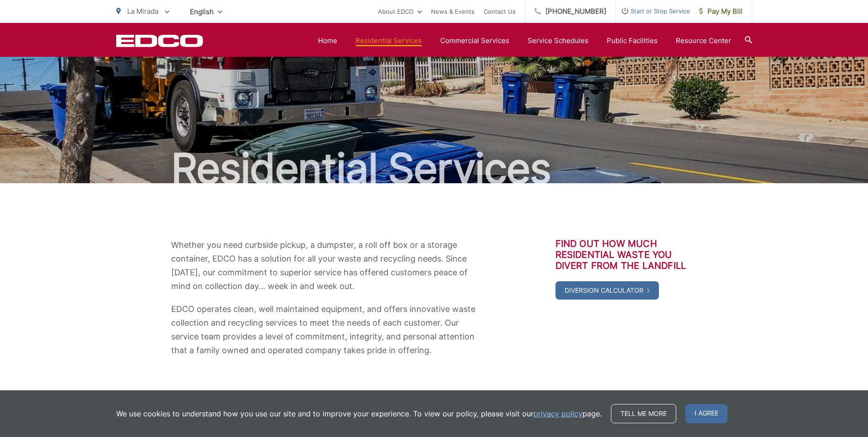 This screenshot has height=437, width=868. What do you see at coordinates (721, 11) in the screenshot?
I see `span: Pay My Bill` at bounding box center [721, 11].